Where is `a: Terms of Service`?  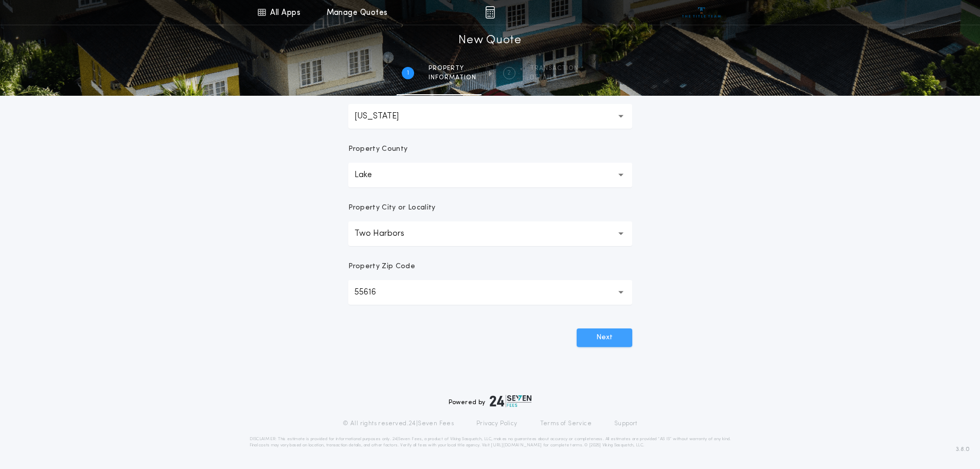 a: Terms of Service is located at coordinates (566, 424).